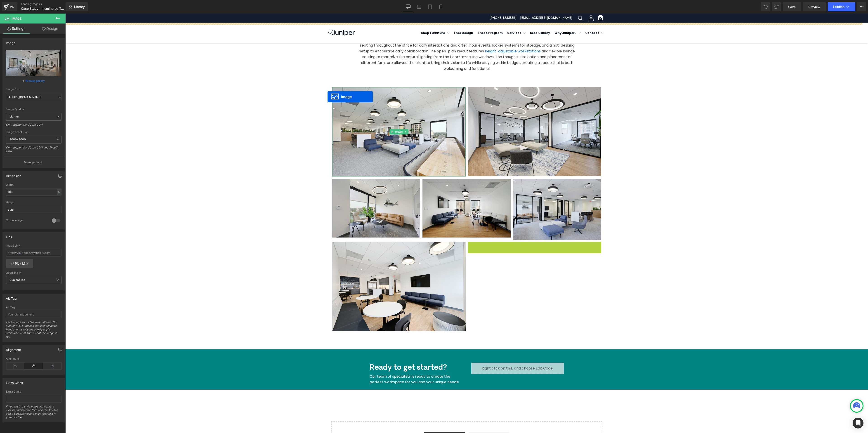 The image size is (868, 433). I want to click on button: Publish, so click(841, 7).